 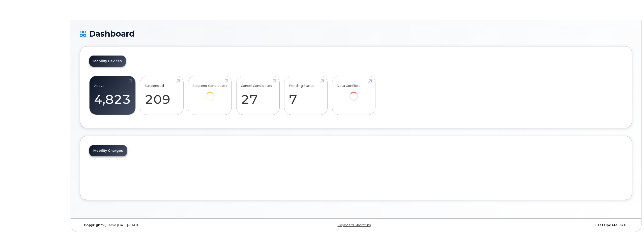 What do you see at coordinates (356, 34) in the screenshot?
I see `h1: Dashboard` at bounding box center [356, 34].